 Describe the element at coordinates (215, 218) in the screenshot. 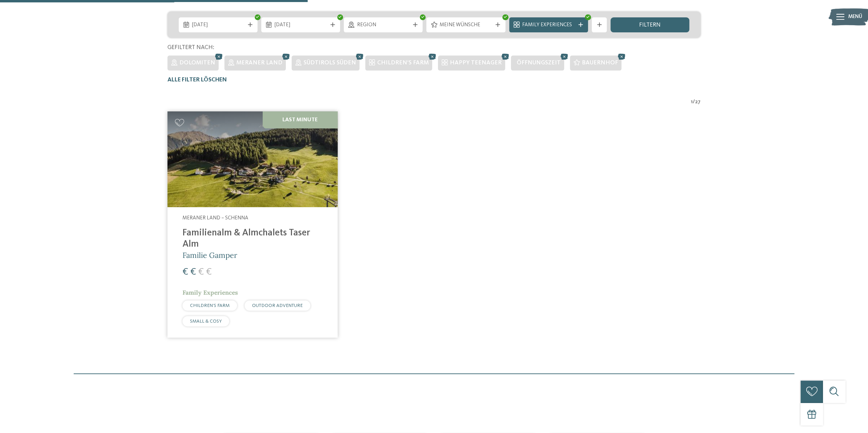

I see `span: Meraner Land – Schenna` at that location.